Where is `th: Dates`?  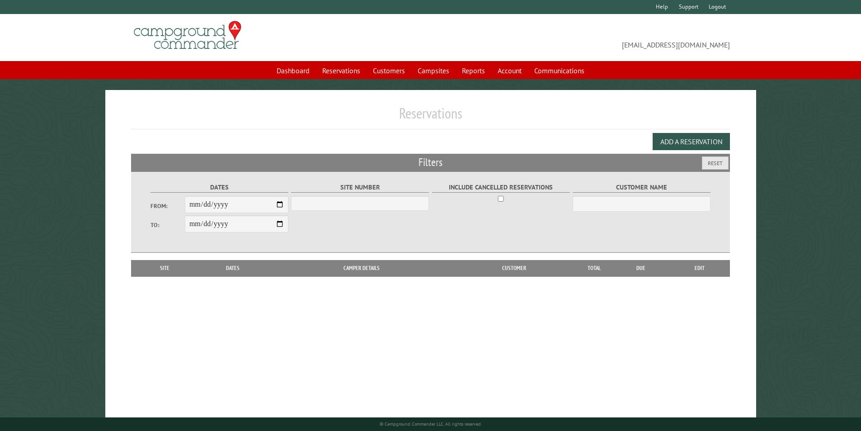 th: Dates is located at coordinates (233, 268).